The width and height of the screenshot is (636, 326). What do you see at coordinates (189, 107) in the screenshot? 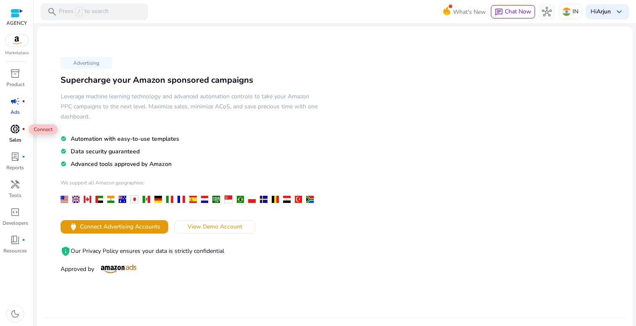
I see `h5: Leverage machine learning technology and advanced automation controls to take your Amazon PPC cam...` at bounding box center [189, 107].